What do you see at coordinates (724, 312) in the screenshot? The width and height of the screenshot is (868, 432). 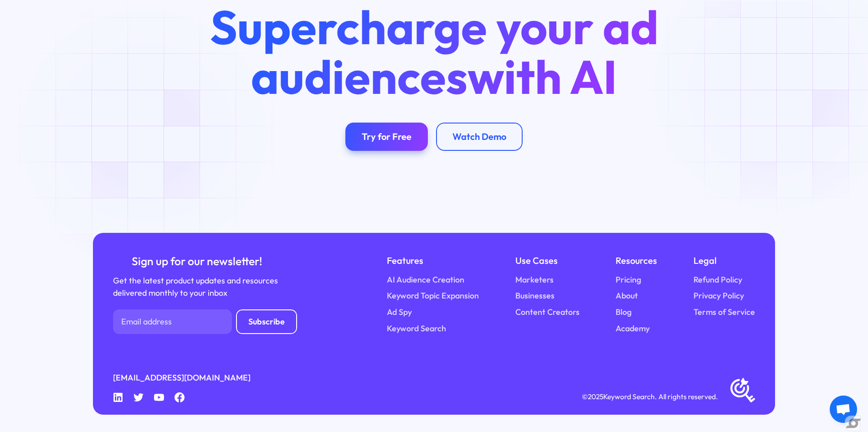 I see `a: Terms of Service` at bounding box center [724, 312].